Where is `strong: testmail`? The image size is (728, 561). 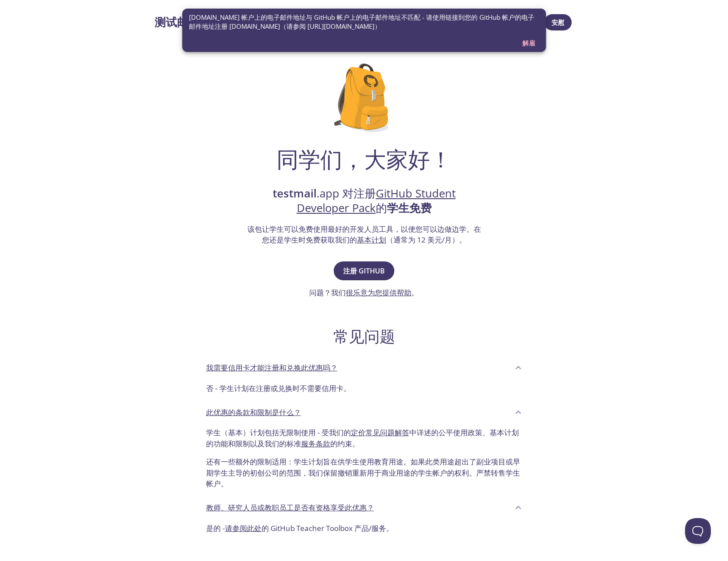
strong: testmail is located at coordinates (295, 193).